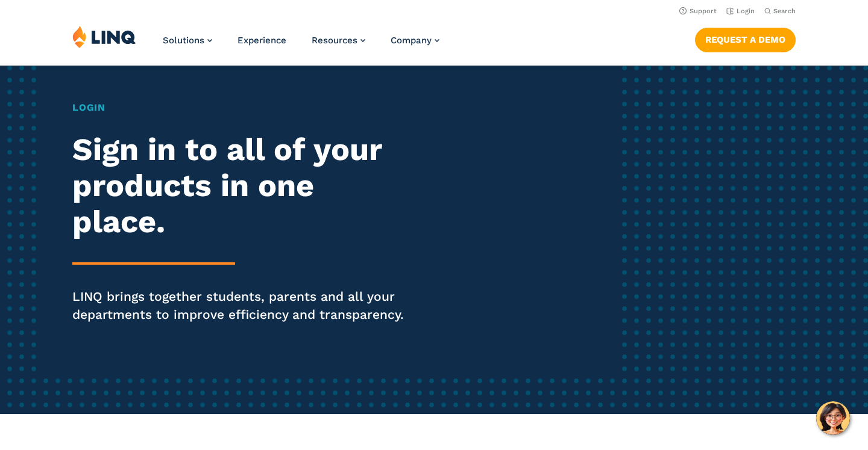  What do you see at coordinates (240, 186) in the screenshot?
I see `h2: Sign in to all of your products in one place.` at bounding box center [240, 186].